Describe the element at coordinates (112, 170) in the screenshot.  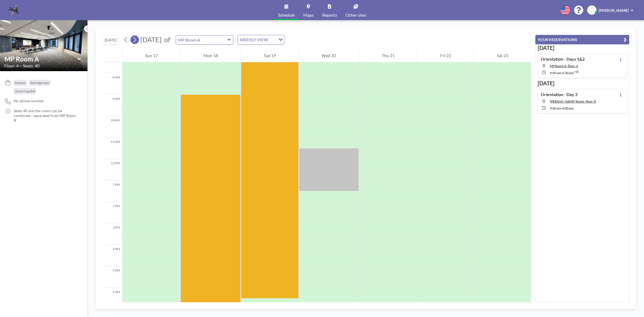
I see `div: 12 PM` at that location.